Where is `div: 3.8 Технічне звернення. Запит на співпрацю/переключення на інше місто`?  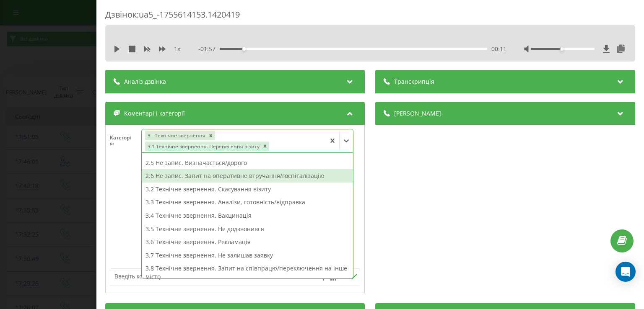
div: 3.8 Технічне звернення. Запит на співпрацю/переключення на інше місто is located at coordinates (248, 272).